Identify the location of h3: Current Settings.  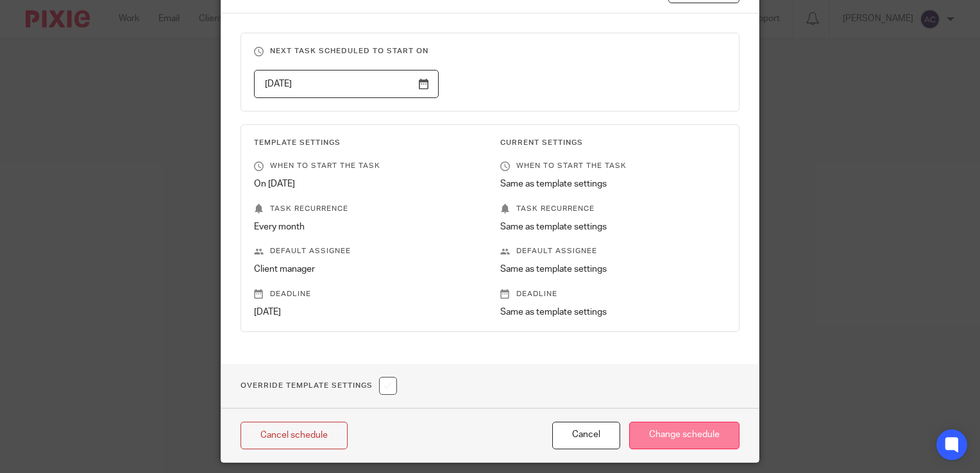
(613, 143).